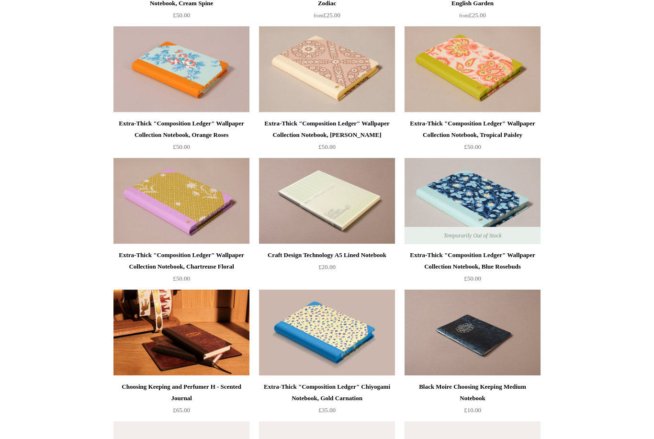  What do you see at coordinates (327, 401) in the screenshot?
I see `a: Extra-Thick "Composition Ledger" Chiyogami Notebook, Gold Carnation £35.00` at bounding box center [327, 401].